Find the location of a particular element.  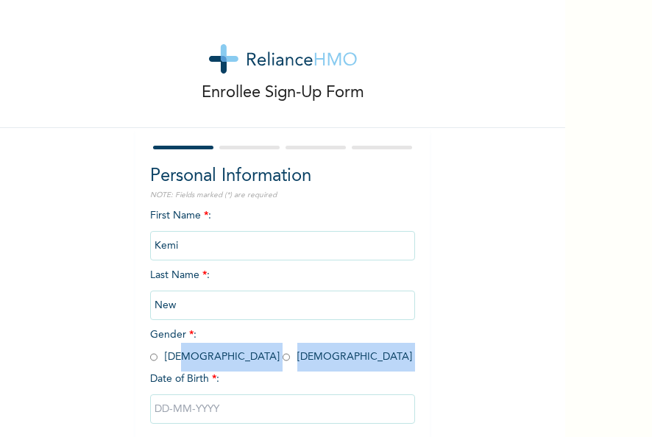

input: Enter your last name is located at coordinates (283, 306).